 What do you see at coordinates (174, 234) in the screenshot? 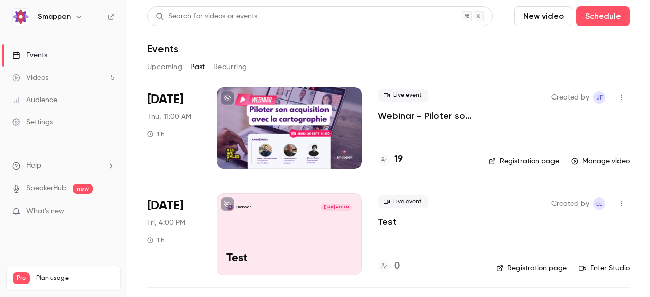
I see `div: Sep 19 Fri, 4:00 PM (Europe/Paris)` at bounding box center [174, 234].